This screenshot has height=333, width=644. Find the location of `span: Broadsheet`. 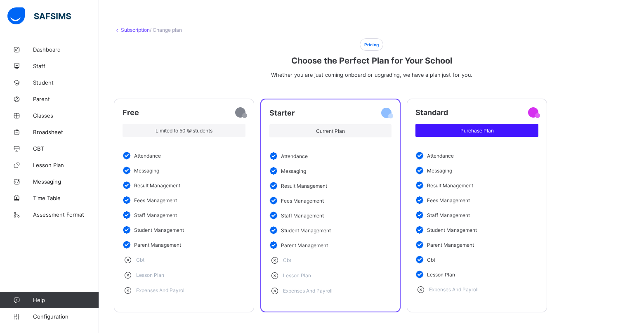

span: Broadsheet is located at coordinates (66, 132).